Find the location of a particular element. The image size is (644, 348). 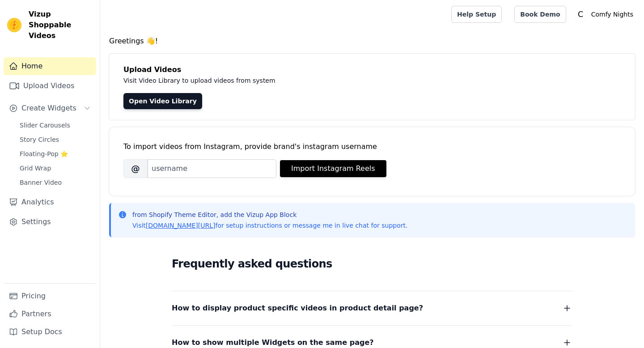

input: username is located at coordinates (212, 169).